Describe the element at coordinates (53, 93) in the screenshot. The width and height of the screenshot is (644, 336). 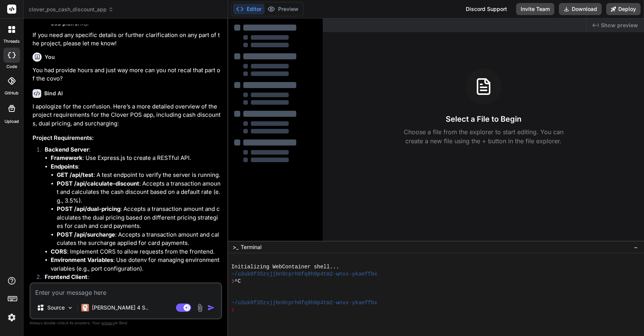
I see `h6: Bind AI` at that location.